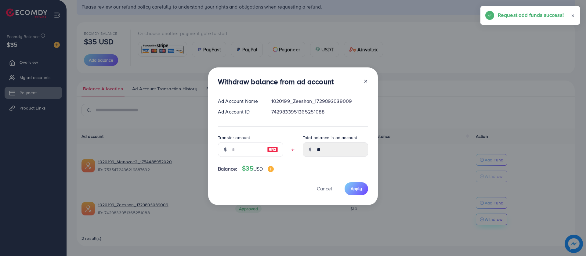  Describe the element at coordinates (258, 169) in the screenshot. I see `span: USD` at that location.